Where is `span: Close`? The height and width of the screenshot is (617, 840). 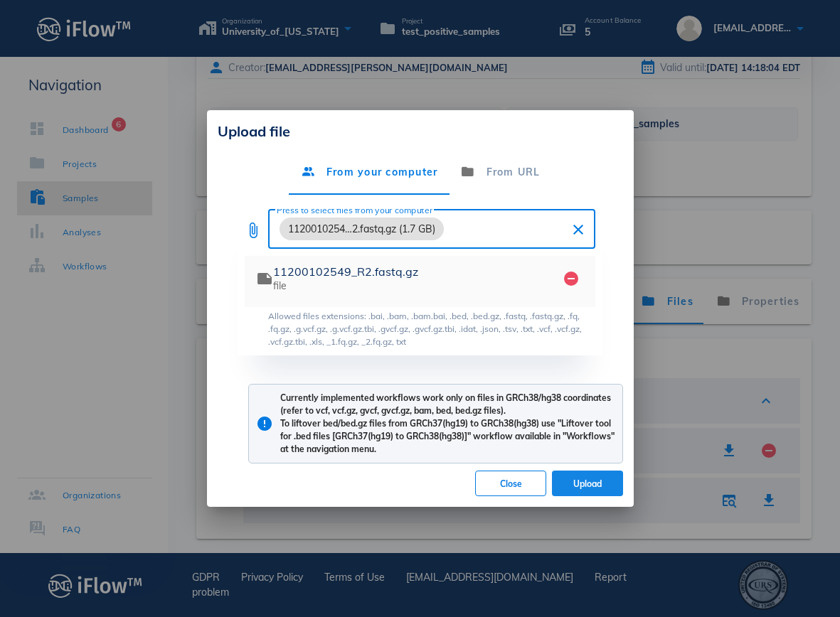 span: Close is located at coordinates (510, 484).